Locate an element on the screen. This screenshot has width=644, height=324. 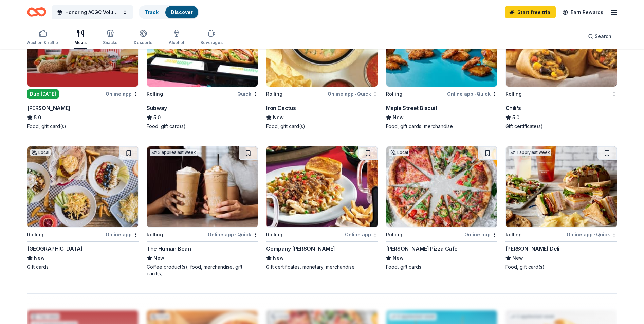
div: Beverages is located at coordinates (212, 43).